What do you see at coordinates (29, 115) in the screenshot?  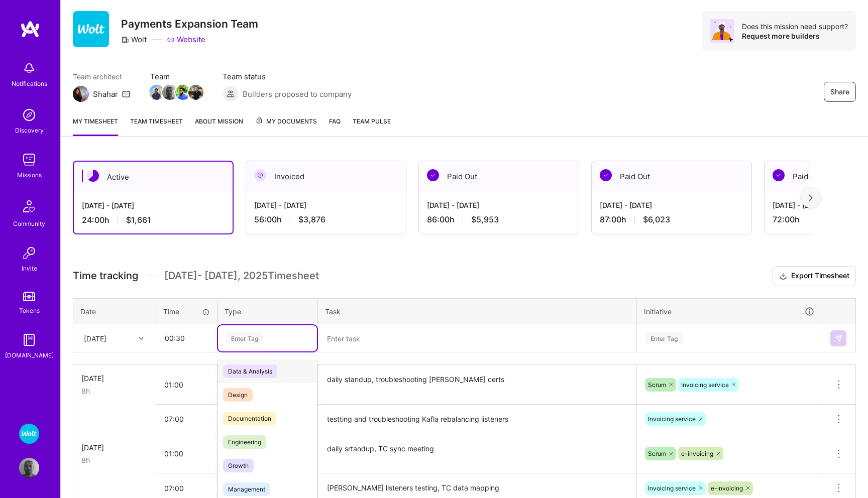 I see `img: discovery` at bounding box center [29, 115].